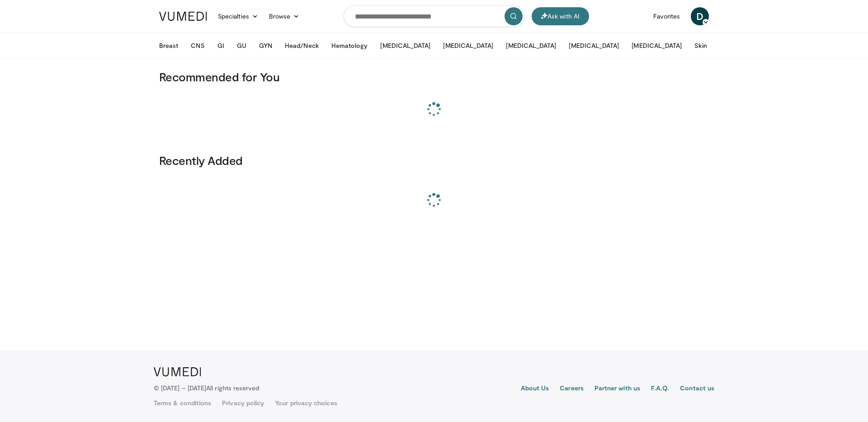  What do you see at coordinates (241, 45) in the screenshot?
I see `button: GU` at bounding box center [241, 45].